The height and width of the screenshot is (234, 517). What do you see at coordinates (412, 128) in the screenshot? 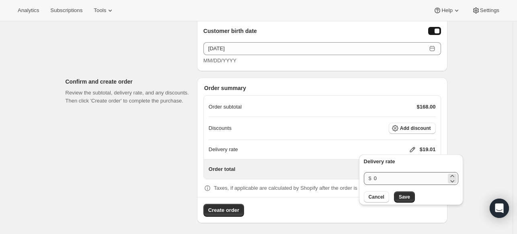
I see `button: Add discount` at bounding box center [412, 128].